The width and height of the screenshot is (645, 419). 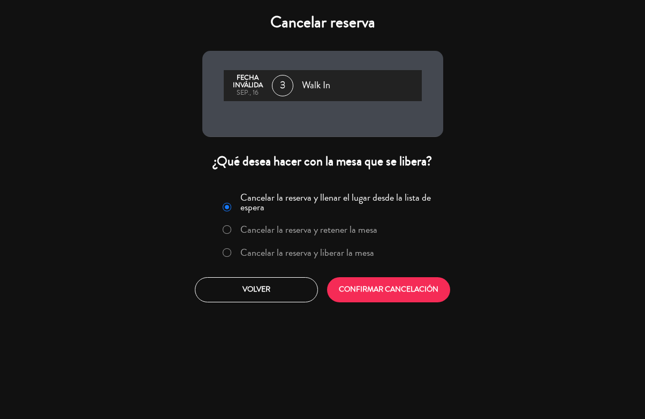 I want to click on label: Cancelar la reserva y llenar el lugar desde la lista de espera, so click(x=338, y=202).